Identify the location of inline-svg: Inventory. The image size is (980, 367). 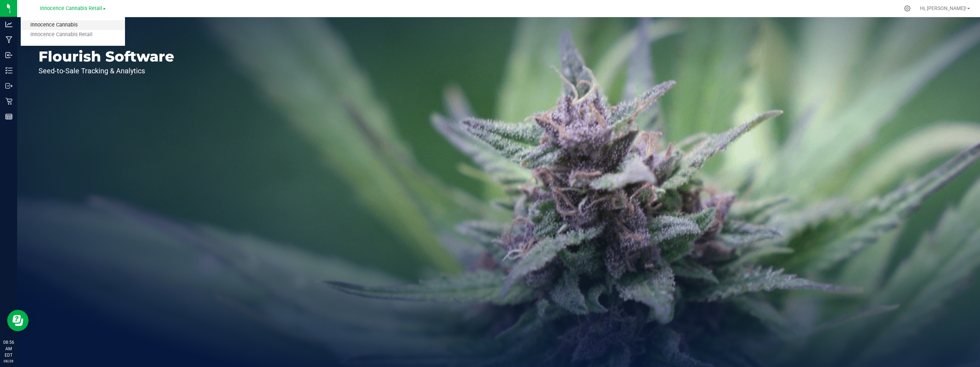
(9, 71).